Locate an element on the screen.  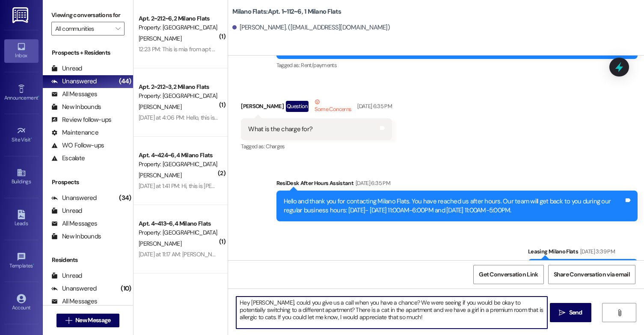
a: Site Visit • is located at coordinates (22, 135).